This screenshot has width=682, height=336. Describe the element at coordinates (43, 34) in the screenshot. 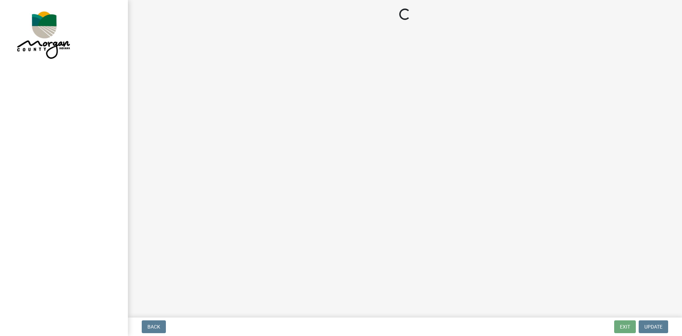

I see `img: Morgan County, Indiana` at that location.